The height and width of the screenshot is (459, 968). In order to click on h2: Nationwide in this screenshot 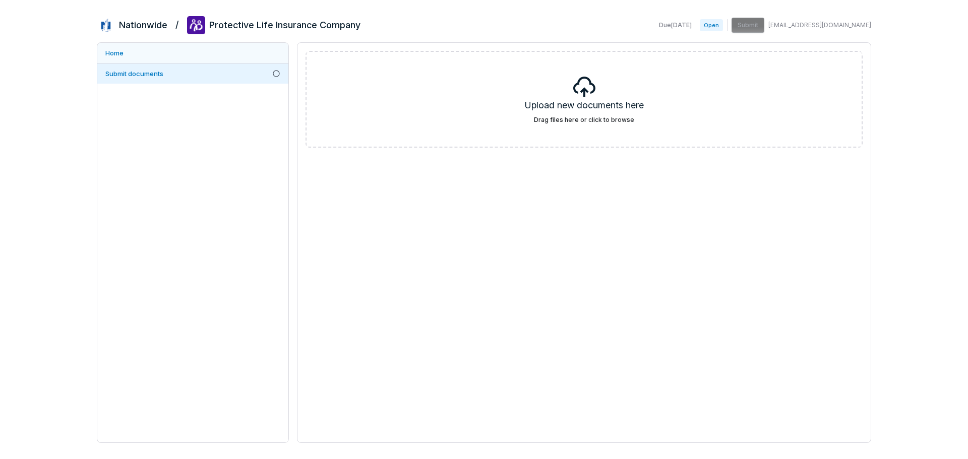, I will do `click(143, 25)`.